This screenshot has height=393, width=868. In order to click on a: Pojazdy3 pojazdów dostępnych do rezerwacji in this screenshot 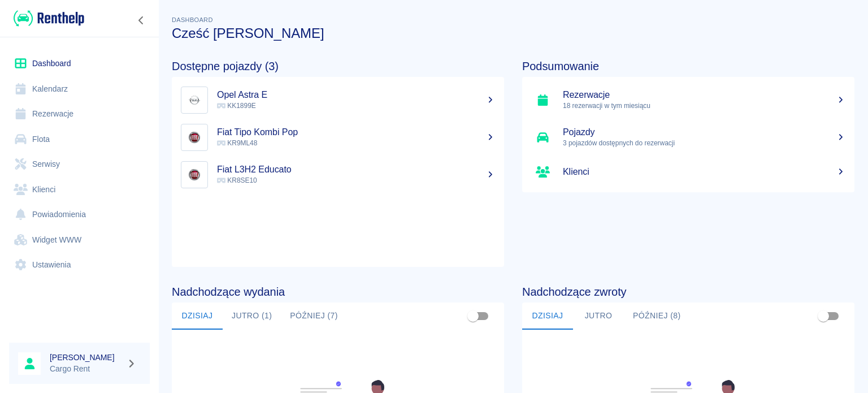, I will do `click(689, 137)`.